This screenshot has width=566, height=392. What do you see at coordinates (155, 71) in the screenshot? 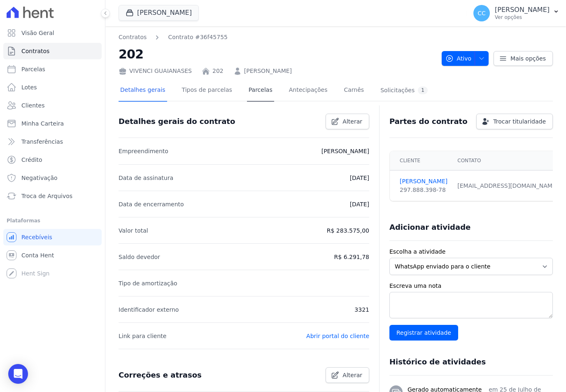
I see `div: VIVENCI GUAIANASES` at bounding box center [155, 71].